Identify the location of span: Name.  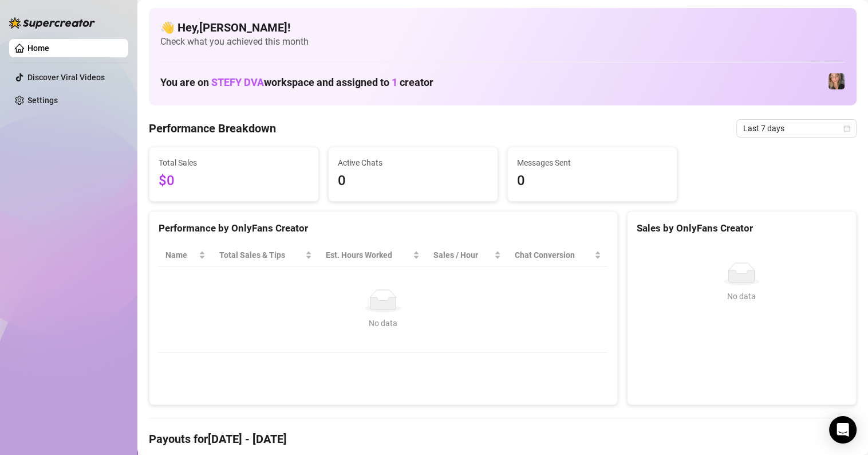
(181, 255).